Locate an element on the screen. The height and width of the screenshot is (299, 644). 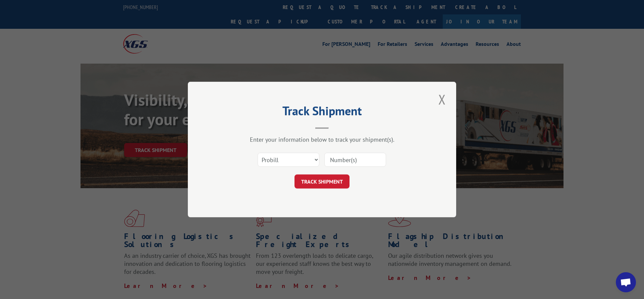
button: TRACK SHIPMENT is located at coordinates (322, 181).